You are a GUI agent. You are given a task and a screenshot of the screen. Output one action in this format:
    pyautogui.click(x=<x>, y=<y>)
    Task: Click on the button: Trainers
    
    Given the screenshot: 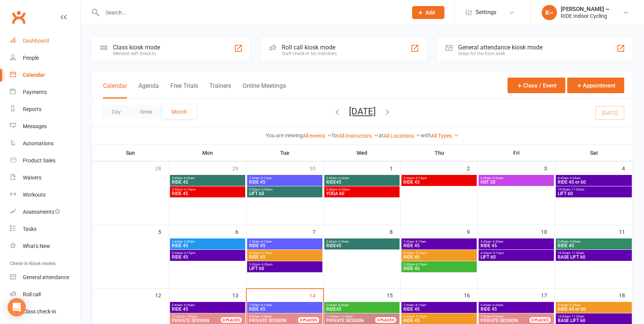 What is the action you would take?
    pyautogui.click(x=220, y=90)
    